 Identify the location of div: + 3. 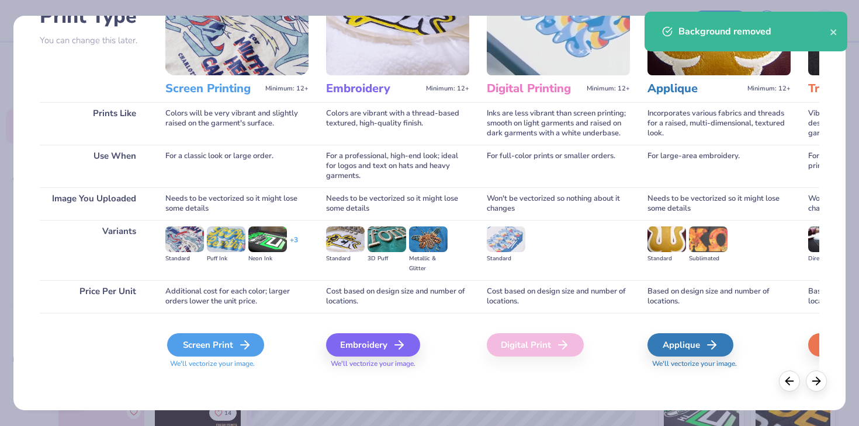
(294, 245).